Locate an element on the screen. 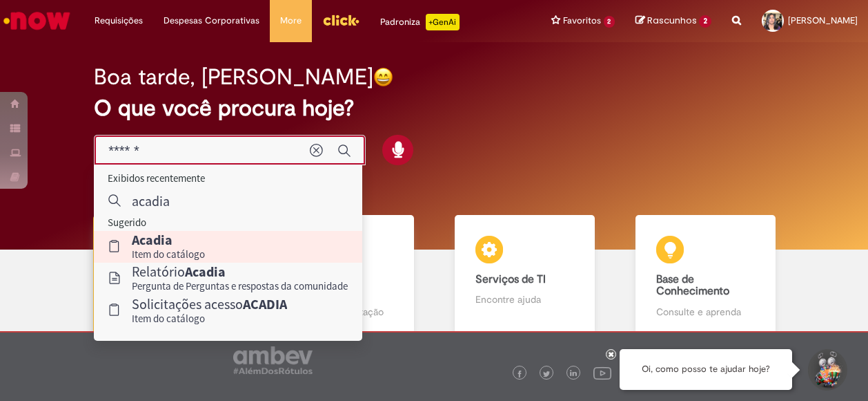 The width and height of the screenshot is (868, 401). a: Base de Conhecimento Consulte e aprenda is located at coordinates (705, 275).